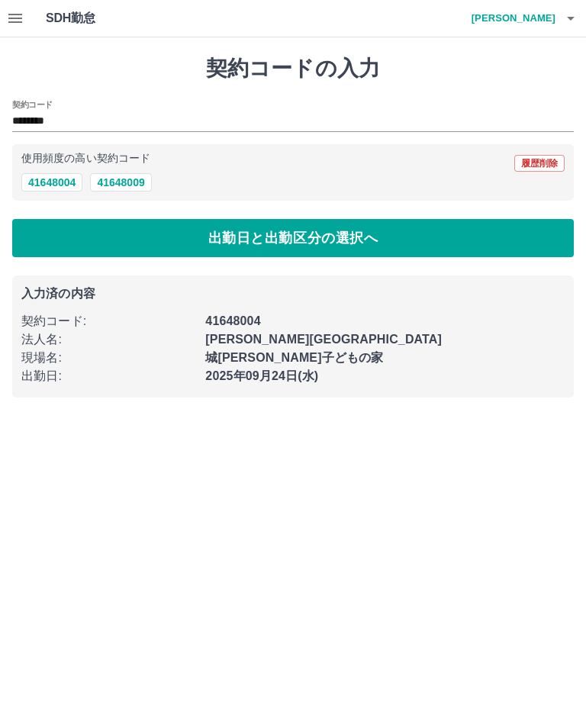 The image size is (586, 728). I want to click on button: 出勤日と出勤区分の選択へ, so click(293, 238).